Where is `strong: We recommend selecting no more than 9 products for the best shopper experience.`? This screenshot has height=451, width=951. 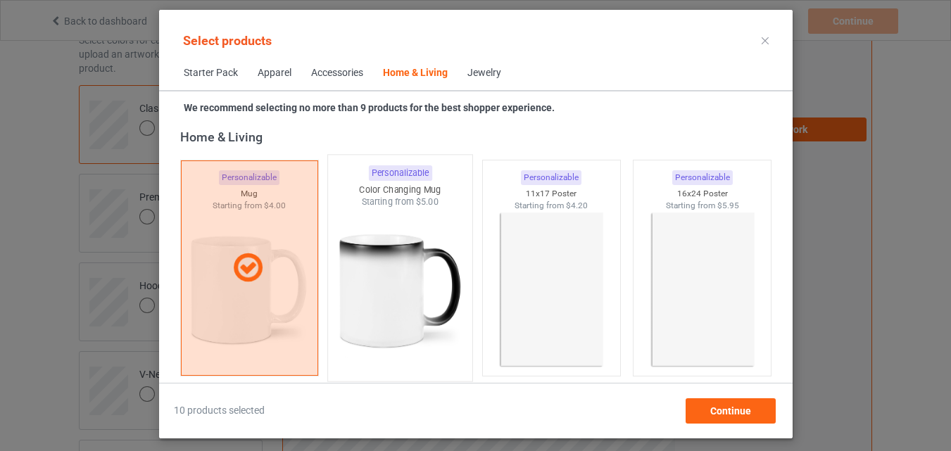
strong: We recommend selecting no more than 9 products for the best shopper experience. is located at coordinates (369, 108).